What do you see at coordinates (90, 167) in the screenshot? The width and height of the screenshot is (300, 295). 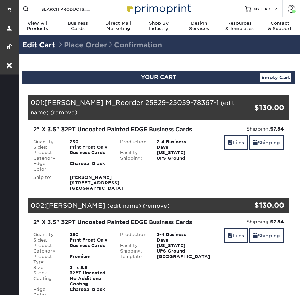 I see `div: Charcoal Black` at bounding box center [90, 167].